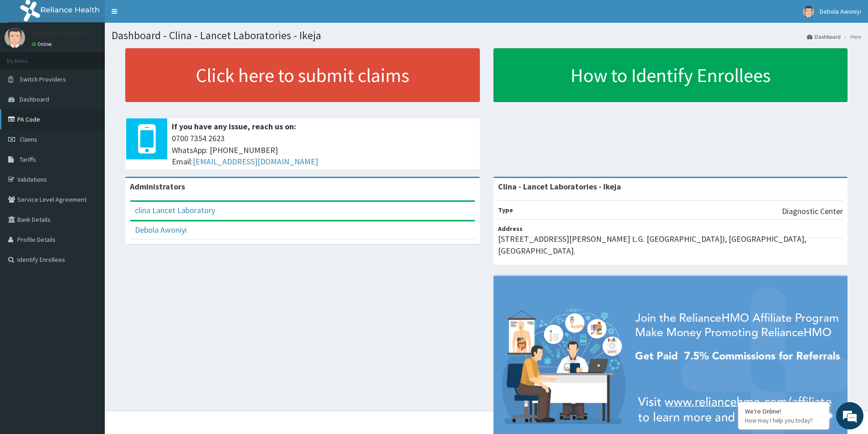  What do you see at coordinates (175, 210) in the screenshot?
I see `a: clina Lancet Laboratory` at bounding box center [175, 210].